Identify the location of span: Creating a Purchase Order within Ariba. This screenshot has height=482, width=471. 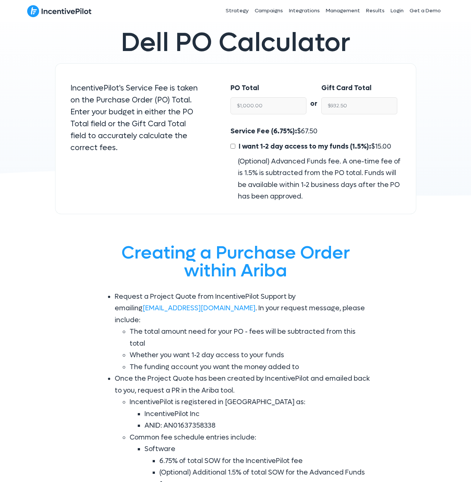
(236, 261).